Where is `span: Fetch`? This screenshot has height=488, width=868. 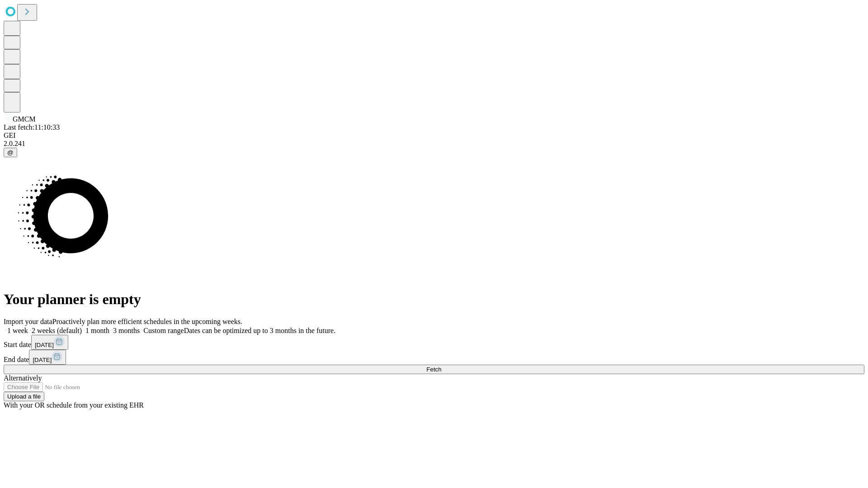
span: Fetch is located at coordinates (434, 369).